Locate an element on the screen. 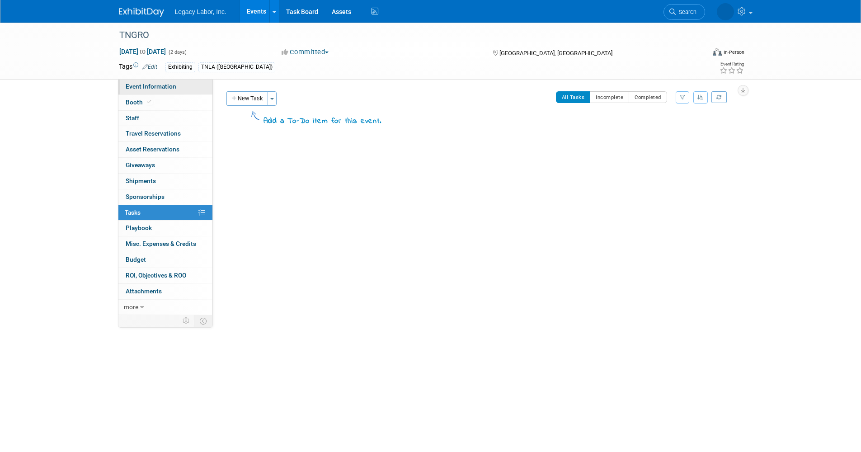 This screenshot has width=861, height=452. a: Search is located at coordinates (685, 12).